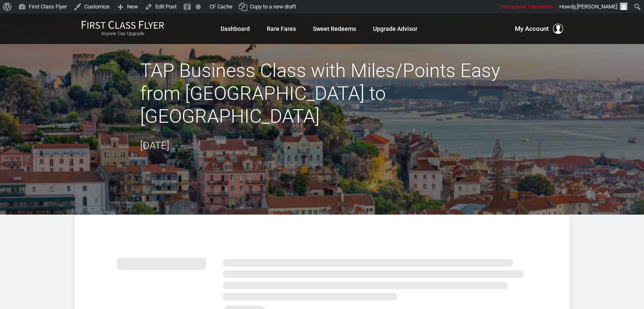 This screenshot has width=644, height=309. I want to click on img: First Class Flyer, so click(123, 25).